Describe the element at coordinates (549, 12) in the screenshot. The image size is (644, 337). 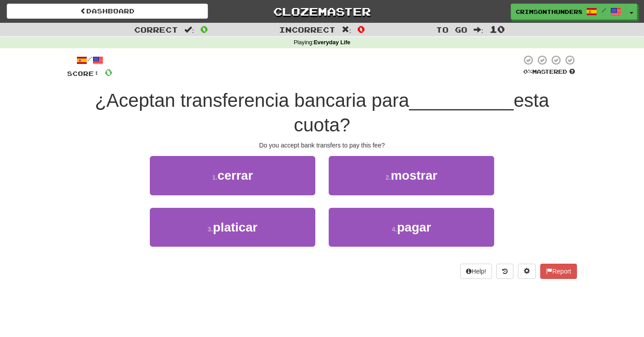
I see `span: CrimsonThunder8318` at that location.